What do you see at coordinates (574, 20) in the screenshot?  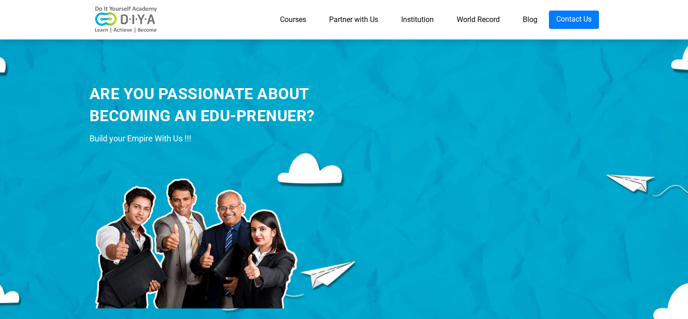 I see `a: Contact Us` at bounding box center [574, 20].